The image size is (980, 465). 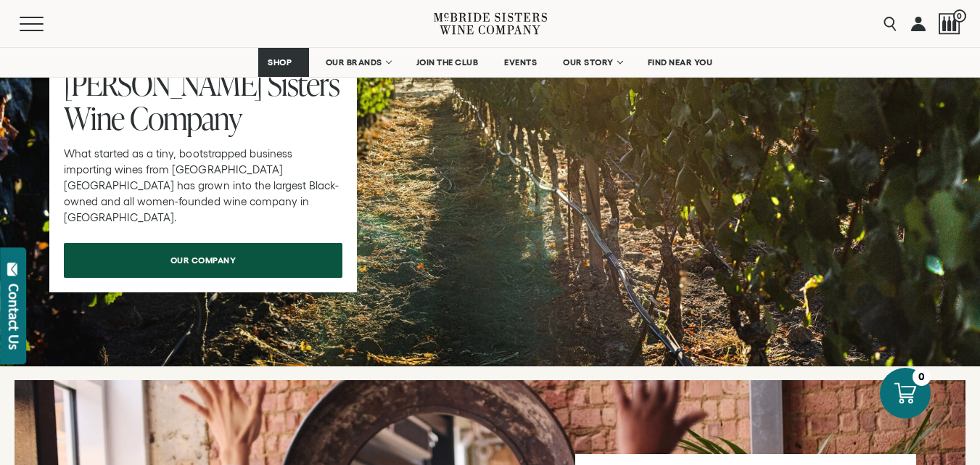 I want to click on span: JOIN THE CLUB, so click(x=447, y=63).